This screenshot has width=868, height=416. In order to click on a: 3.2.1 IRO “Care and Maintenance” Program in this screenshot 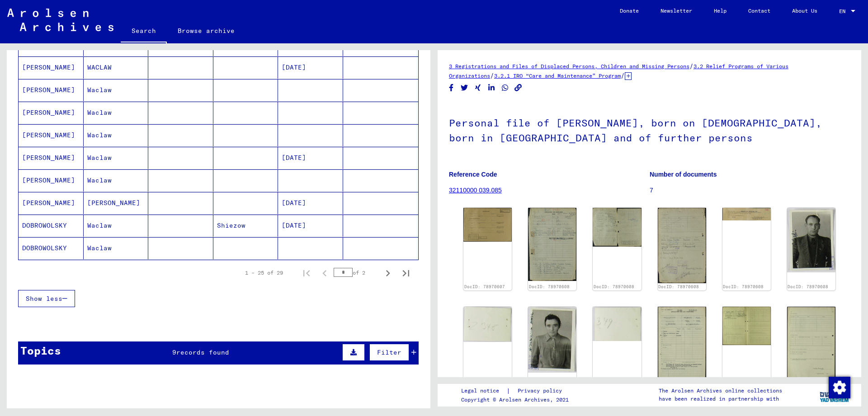, I will do `click(557, 76)`.